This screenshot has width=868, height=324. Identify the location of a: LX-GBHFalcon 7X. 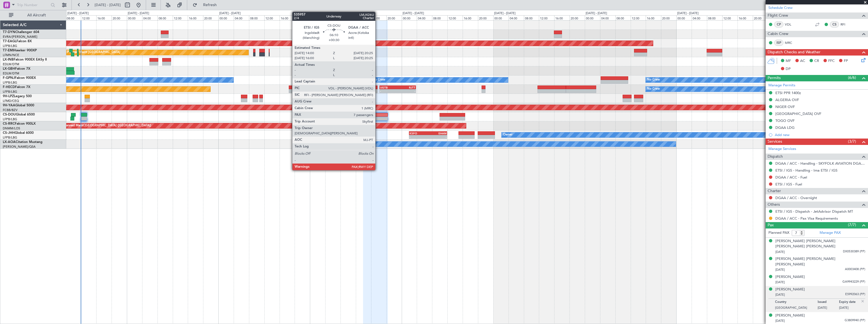
(16, 69).